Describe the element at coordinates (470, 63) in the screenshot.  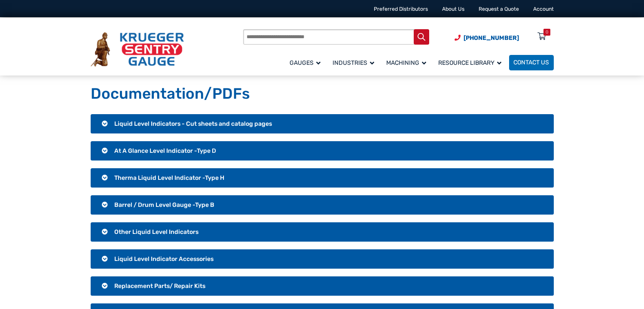
I see `span: Resource Library` at that location.